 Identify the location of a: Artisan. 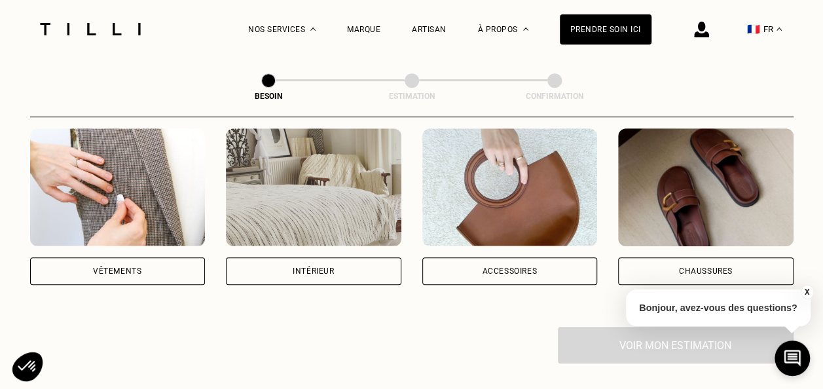
(429, 29).